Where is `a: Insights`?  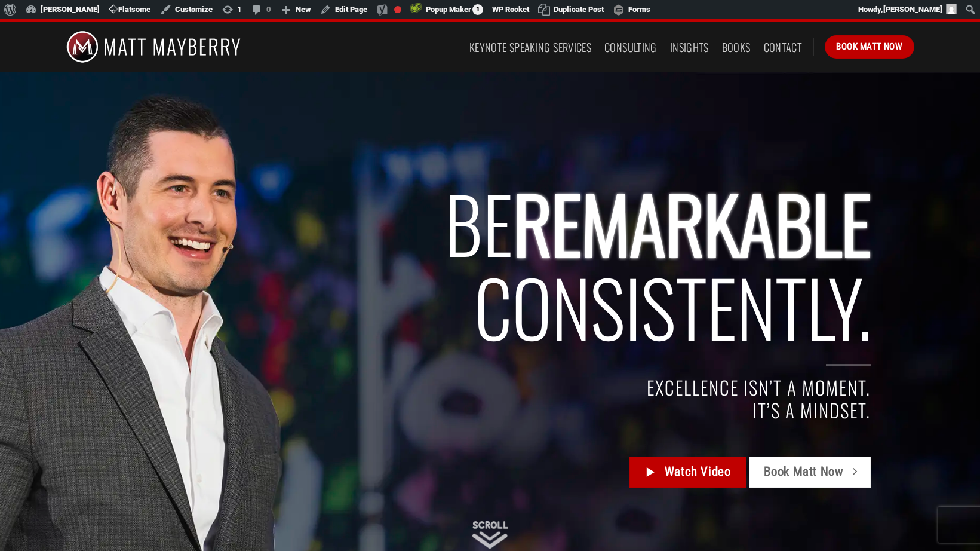 a: Insights is located at coordinates (689, 47).